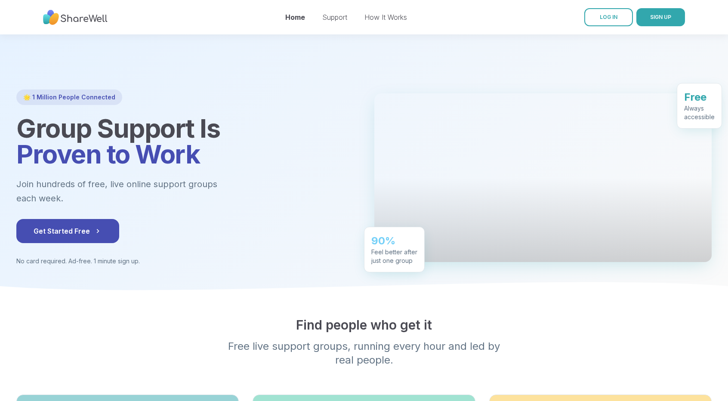  What do you see at coordinates (660, 17) in the screenshot?
I see `span: SIGN UP` at bounding box center [660, 17].